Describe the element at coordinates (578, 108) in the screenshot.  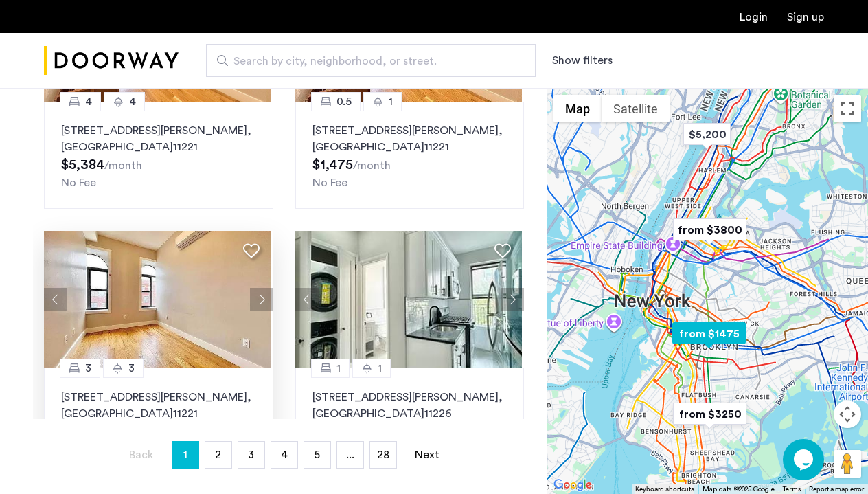
I see `button: Show street map` at that location.